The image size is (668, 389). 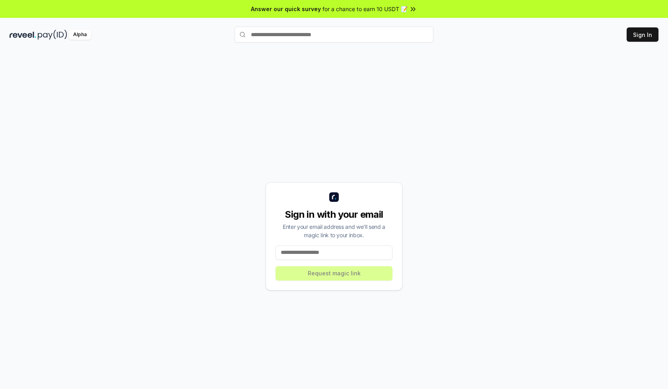 What do you see at coordinates (52, 35) in the screenshot?
I see `img: pay_id` at bounding box center [52, 35].